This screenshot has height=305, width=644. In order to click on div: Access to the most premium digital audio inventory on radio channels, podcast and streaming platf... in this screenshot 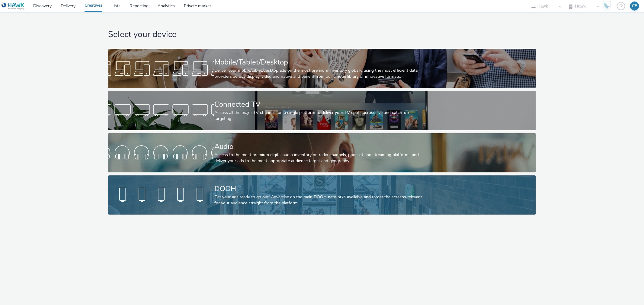, I will do `click(320, 158)`.